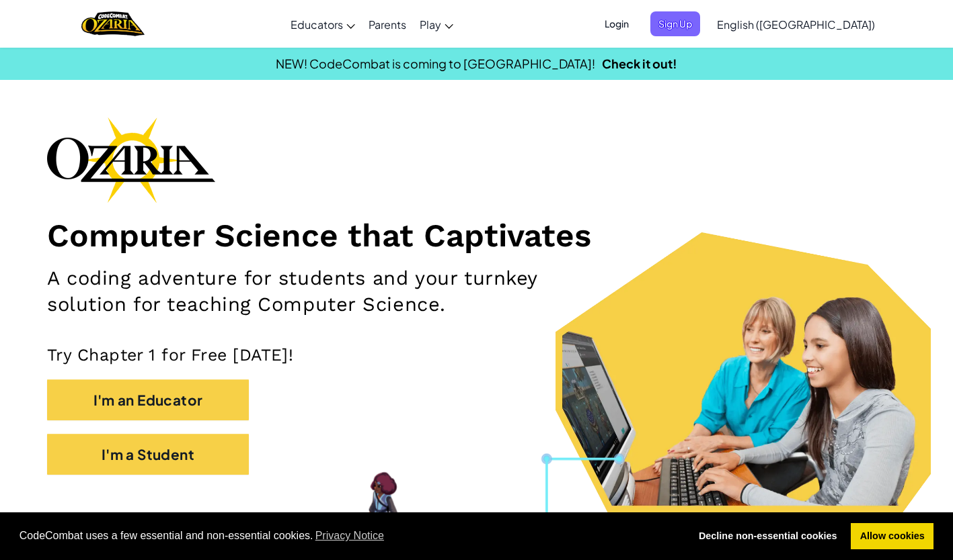 This screenshot has width=953, height=560. What do you see at coordinates (430, 25) in the screenshot?
I see `span: Play` at bounding box center [430, 25].